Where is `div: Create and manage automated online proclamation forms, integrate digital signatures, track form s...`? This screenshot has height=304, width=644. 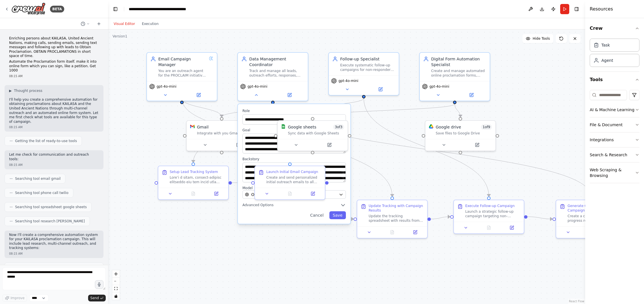 div: Create and manage automated online proclamation forms, integrate digital signatures, track form s... is located at coordinates (458, 74).